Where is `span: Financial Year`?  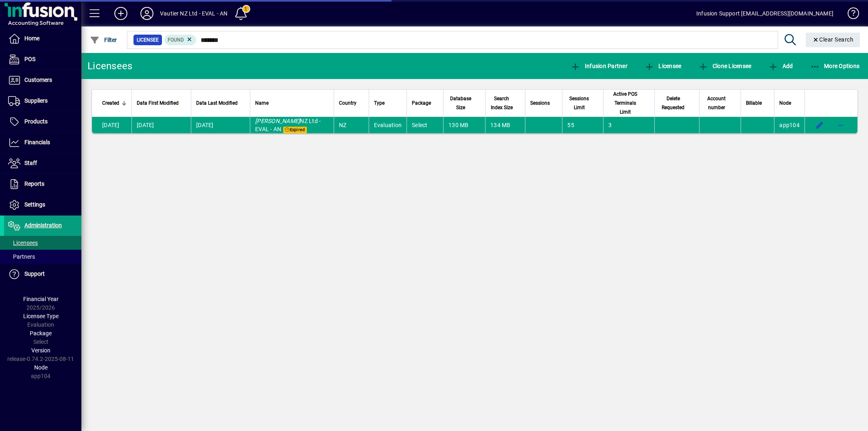
span: Financial Year is located at coordinates (41, 299).